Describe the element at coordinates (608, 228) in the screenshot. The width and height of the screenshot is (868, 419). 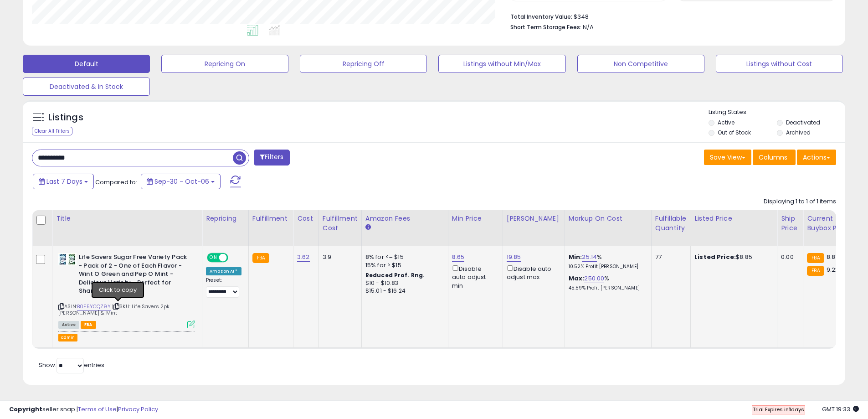
I see `th: The percentage added to the cost of goods (COGS) that forms the calculator for Min & Max prices.` at that location.